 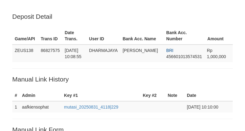 What do you see at coordinates (153, 95) in the screenshot?
I see `th: Key #2` at bounding box center [153, 95].